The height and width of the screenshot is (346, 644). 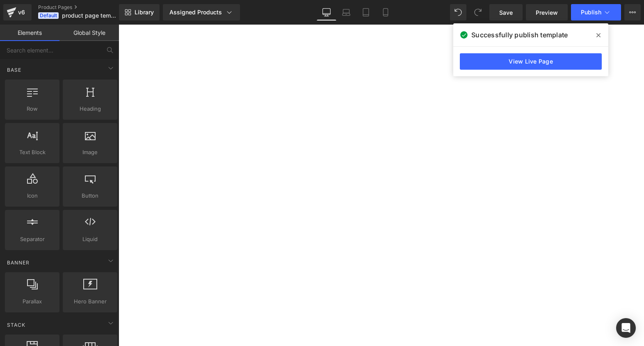 I want to click on button: Publish, so click(x=596, y=12).